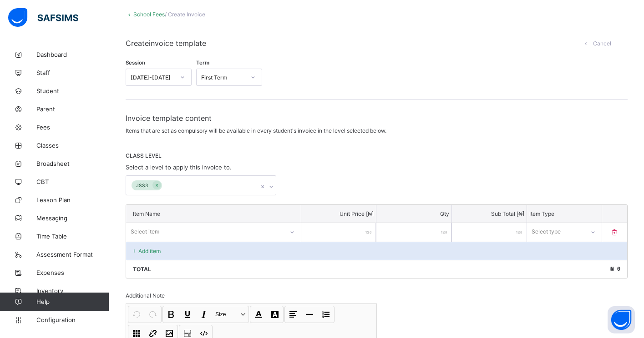 Image resolution: width=644 pixels, height=338 pixels. I want to click on p: Qty, so click(414, 213).